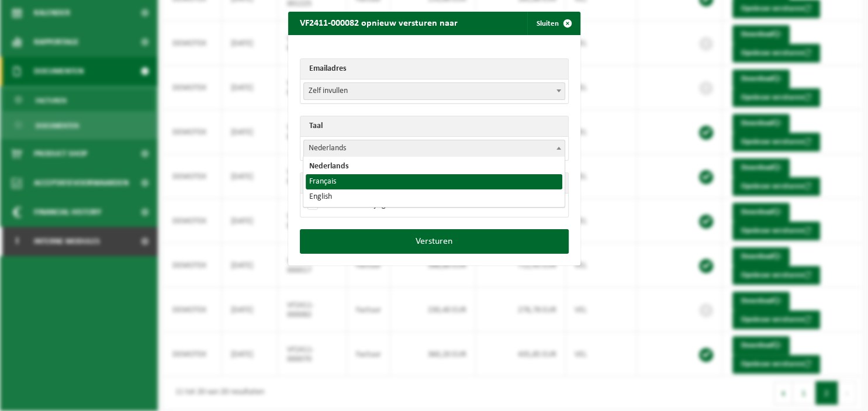  What do you see at coordinates (434, 167) in the screenshot?
I see `li: Nederlands` at bounding box center [434, 167].